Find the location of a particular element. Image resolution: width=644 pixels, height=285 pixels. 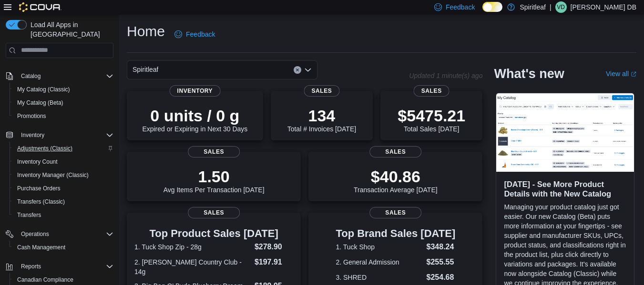

img: Cova is located at coordinates (40, 7).